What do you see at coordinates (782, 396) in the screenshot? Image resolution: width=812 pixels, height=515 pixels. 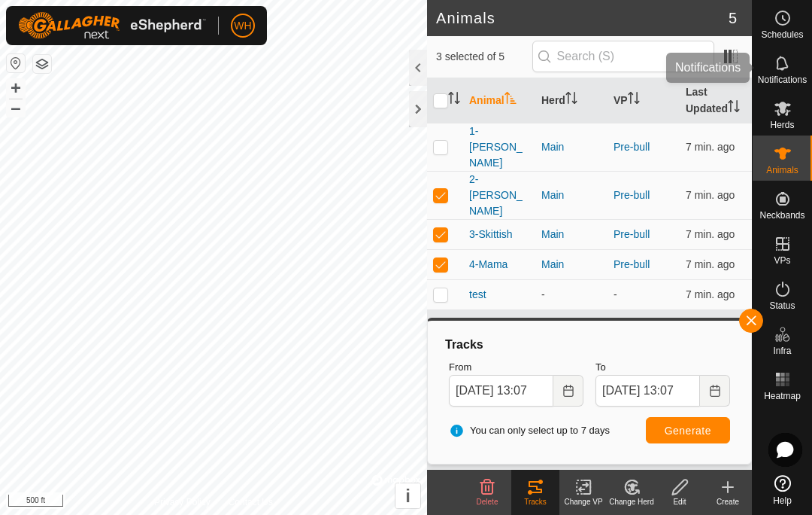 I see `span: Heatmap` at bounding box center [782, 396].